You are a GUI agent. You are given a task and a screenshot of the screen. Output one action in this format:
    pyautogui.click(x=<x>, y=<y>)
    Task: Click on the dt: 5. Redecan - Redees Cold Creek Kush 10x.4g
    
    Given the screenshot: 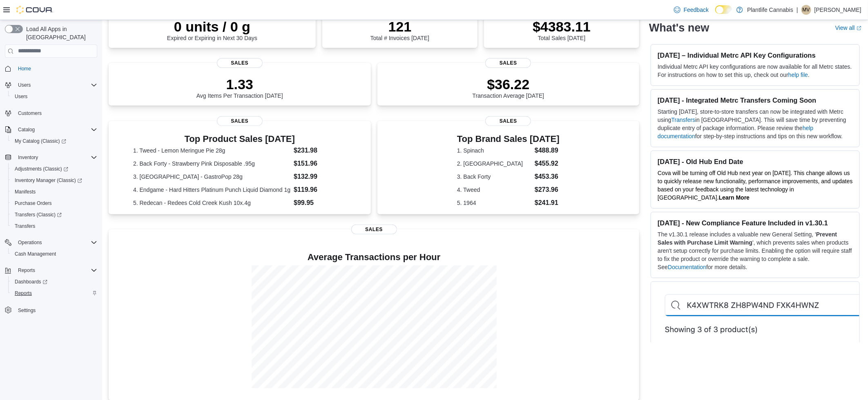 What is the action you would take?
    pyautogui.click(x=212, y=203)
    